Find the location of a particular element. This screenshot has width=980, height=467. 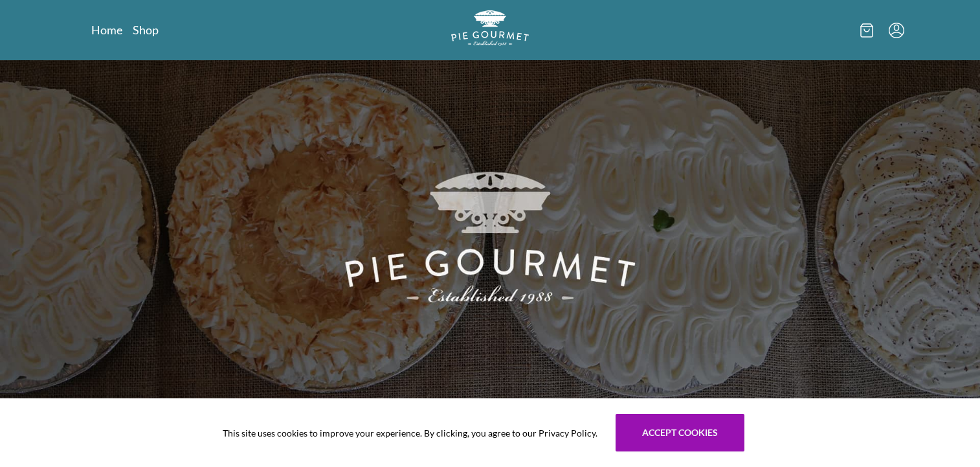

a: Logo is located at coordinates (490, 30).